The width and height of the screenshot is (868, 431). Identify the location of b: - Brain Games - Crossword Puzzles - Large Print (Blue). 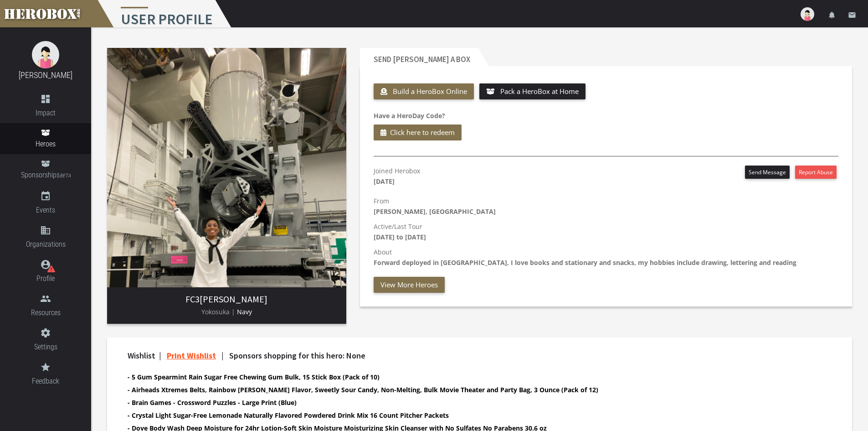
(212, 403).